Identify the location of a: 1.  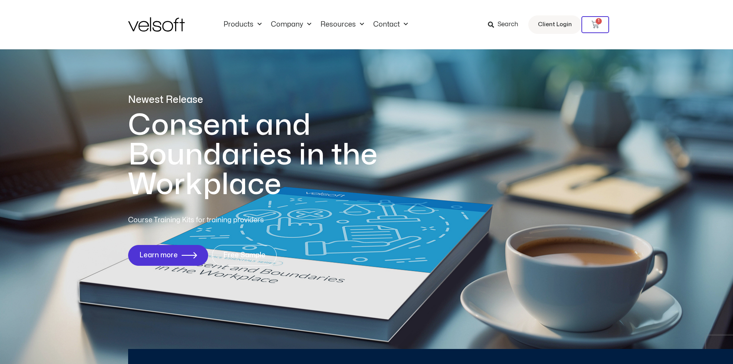
(596, 25).